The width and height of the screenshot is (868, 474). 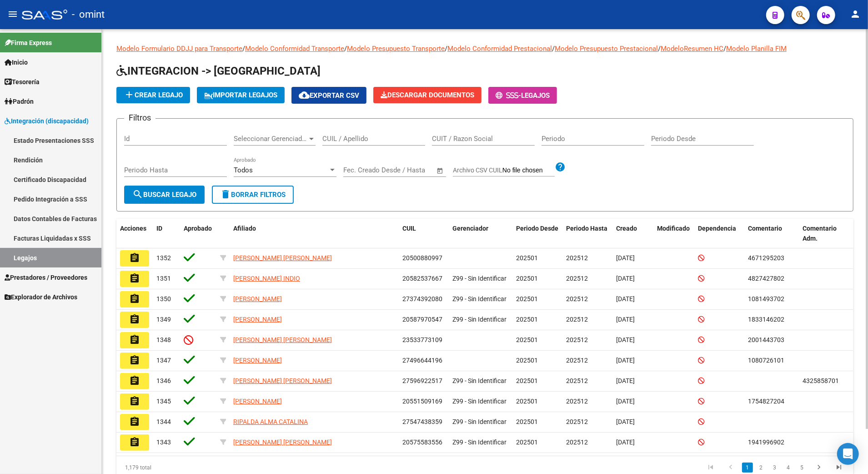 I want to click on button: Open calendar, so click(x=440, y=171).